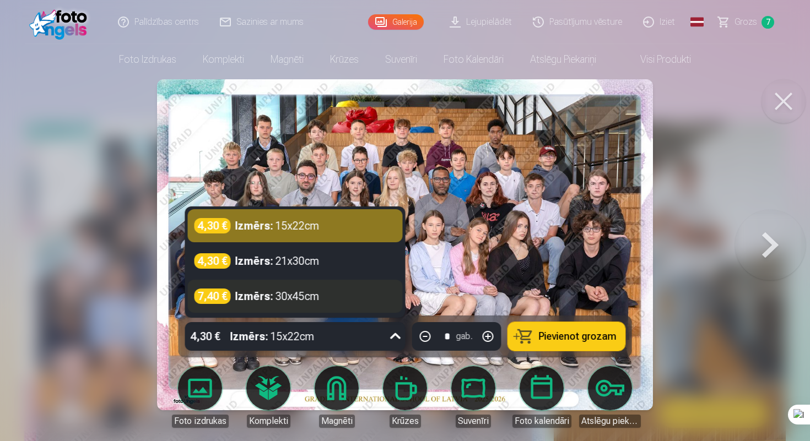 This screenshot has width=810, height=441. What do you see at coordinates (746, 22) in the screenshot?
I see `span: Grozs` at bounding box center [746, 22].